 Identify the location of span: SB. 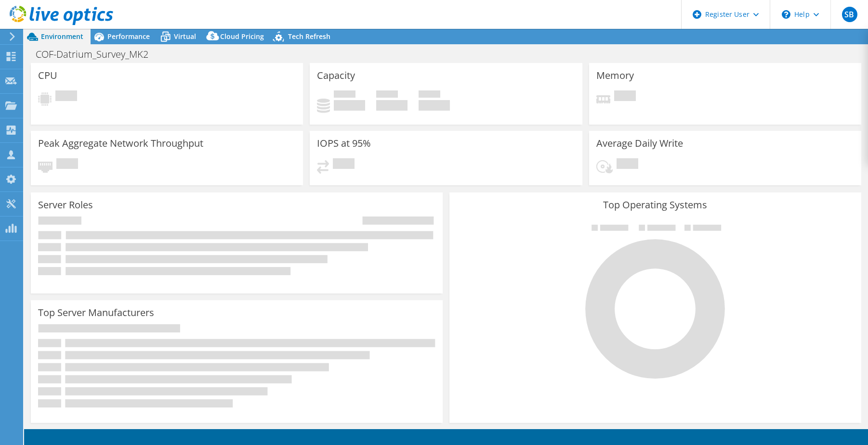
(850, 14).